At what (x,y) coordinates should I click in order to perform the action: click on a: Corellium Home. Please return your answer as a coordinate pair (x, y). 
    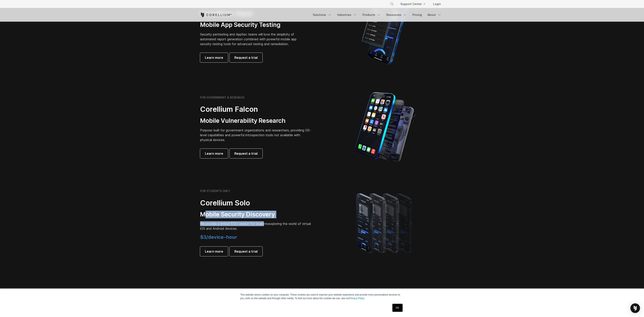
    Looking at the image, I should click on (216, 15).